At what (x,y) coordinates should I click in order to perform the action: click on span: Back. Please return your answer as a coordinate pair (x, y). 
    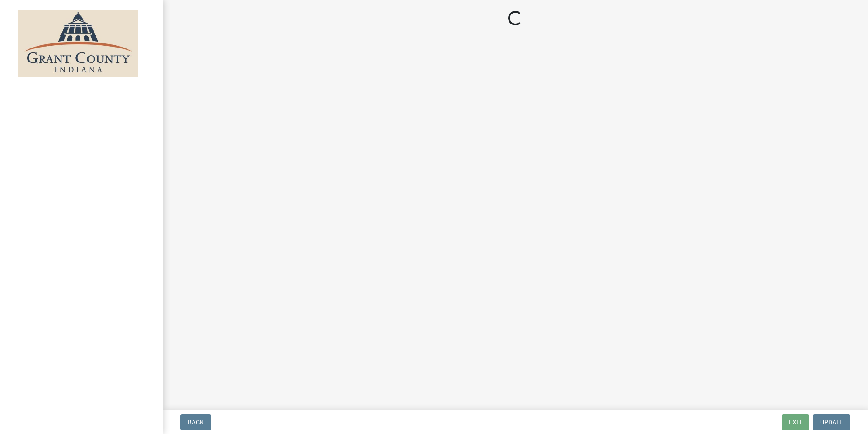
    Looking at the image, I should click on (196, 422).